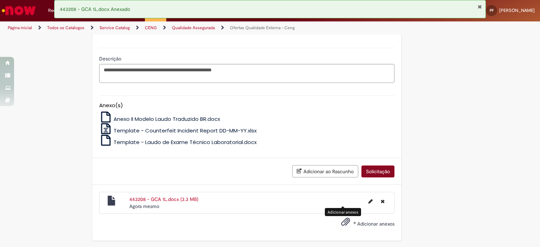 This screenshot has width=540, height=247. Describe the element at coordinates (262, 28) in the screenshot. I see `a: Ofertas Qualidade Externa - Ceng` at that location.